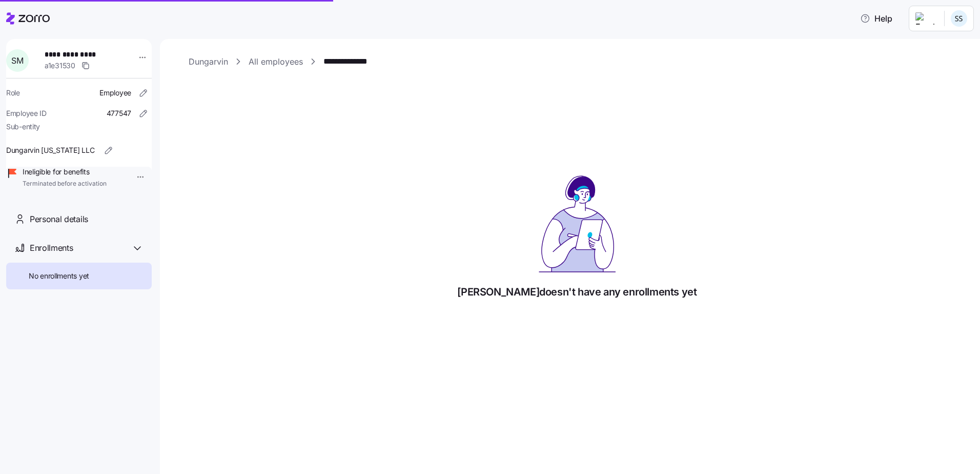  Describe the element at coordinates (876, 18) in the screenshot. I see `button: Help` at that location.